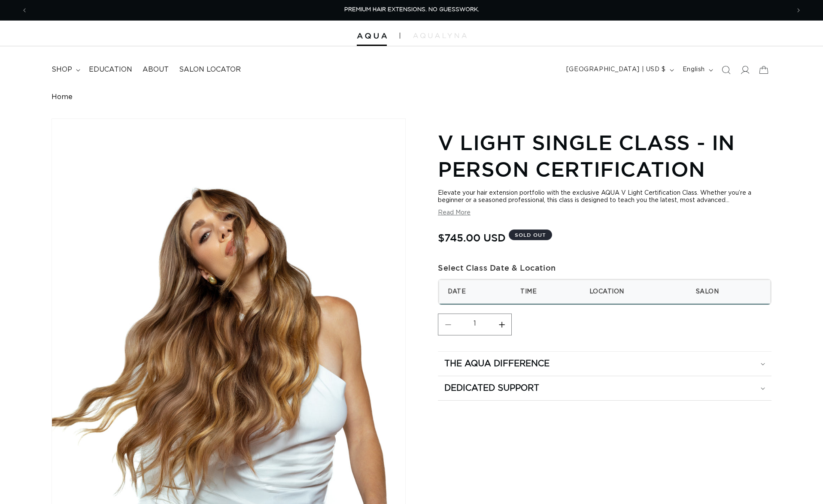 The image size is (823, 504). Describe the element at coordinates (371, 36) in the screenshot. I see `img: Aqua Hair Extensions` at that location.